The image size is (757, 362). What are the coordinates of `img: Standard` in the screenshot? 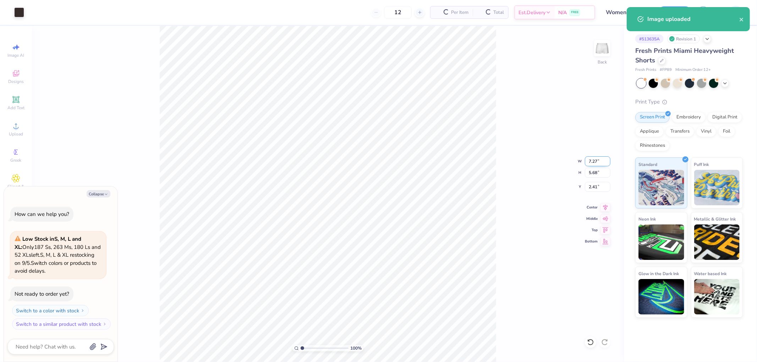 It's located at (661, 188).